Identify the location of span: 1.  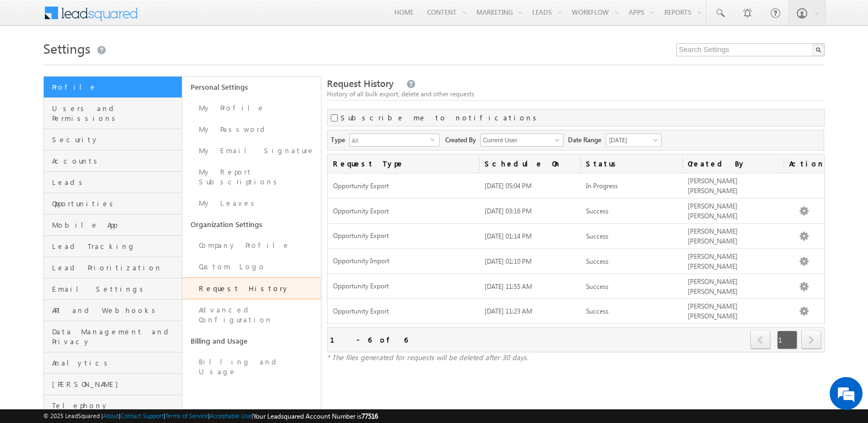
(787, 340).